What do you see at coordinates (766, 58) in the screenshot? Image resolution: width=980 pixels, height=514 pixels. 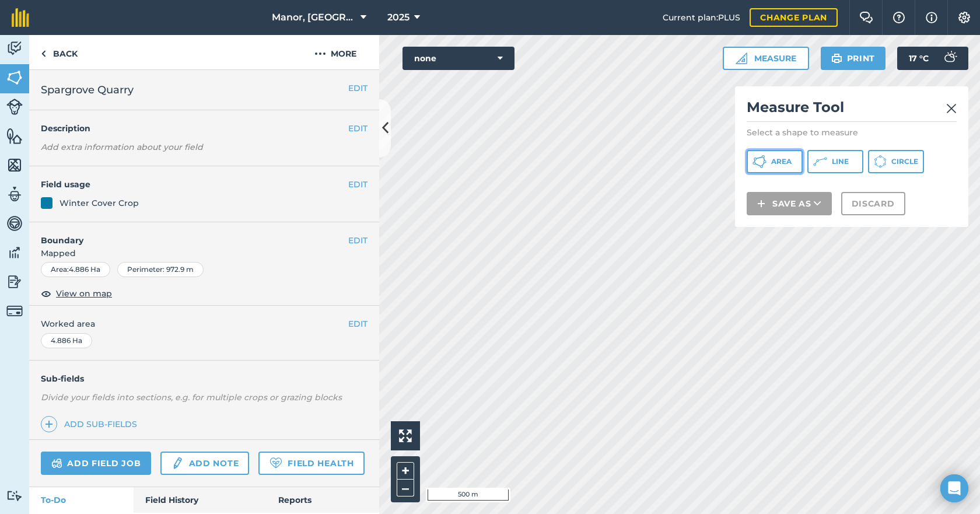 I see `button: Measure` at bounding box center [766, 58].